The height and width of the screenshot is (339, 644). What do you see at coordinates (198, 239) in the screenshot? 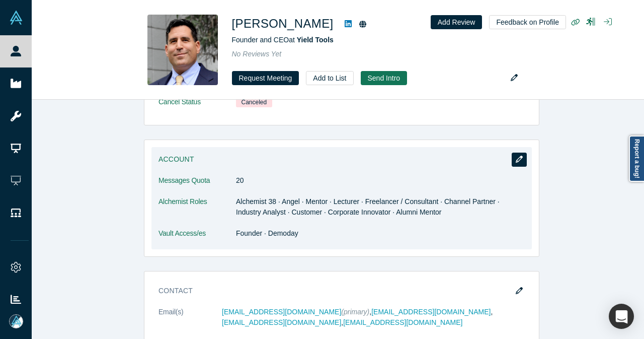
I see `dt: Vault Access/es` at bounding box center [198, 239].